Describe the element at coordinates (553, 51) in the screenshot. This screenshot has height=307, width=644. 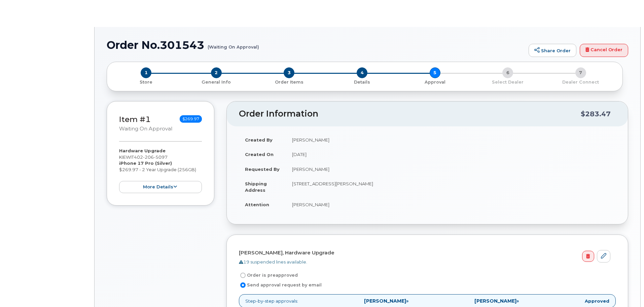
I see `a: Share Order` at that location.